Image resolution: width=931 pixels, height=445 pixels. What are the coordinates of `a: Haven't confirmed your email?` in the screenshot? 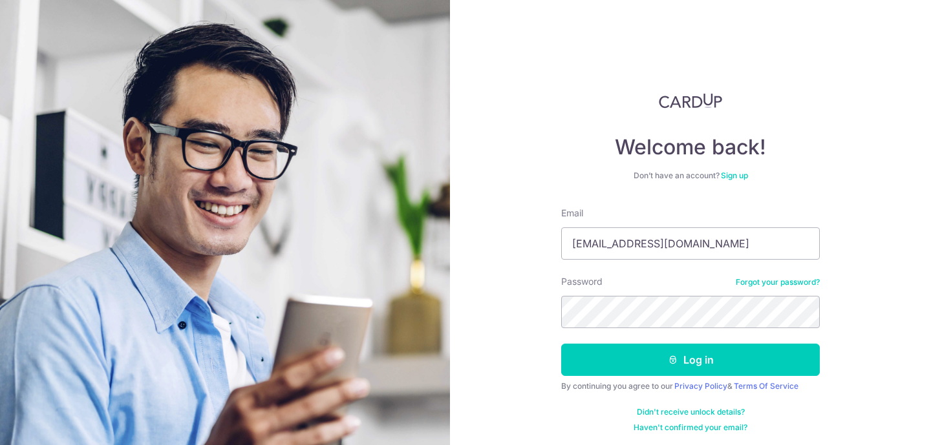 It's located at (690, 428).